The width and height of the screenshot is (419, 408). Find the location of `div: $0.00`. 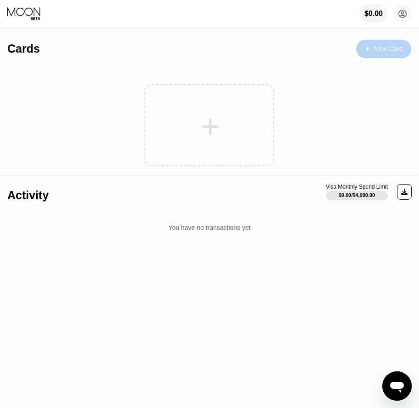

div: $0.00 is located at coordinates (373, 14).